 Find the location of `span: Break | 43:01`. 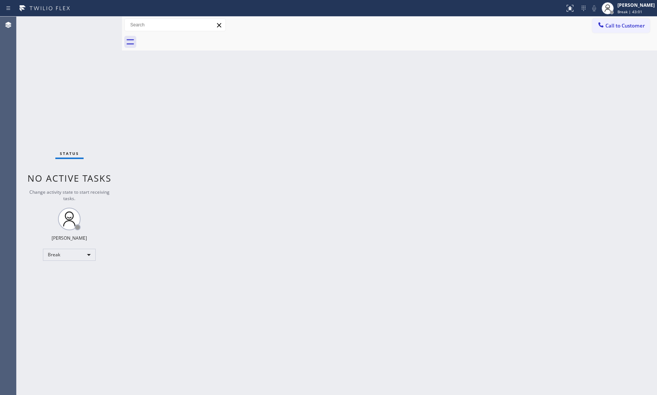

span: Break | 43:01 is located at coordinates (630, 12).